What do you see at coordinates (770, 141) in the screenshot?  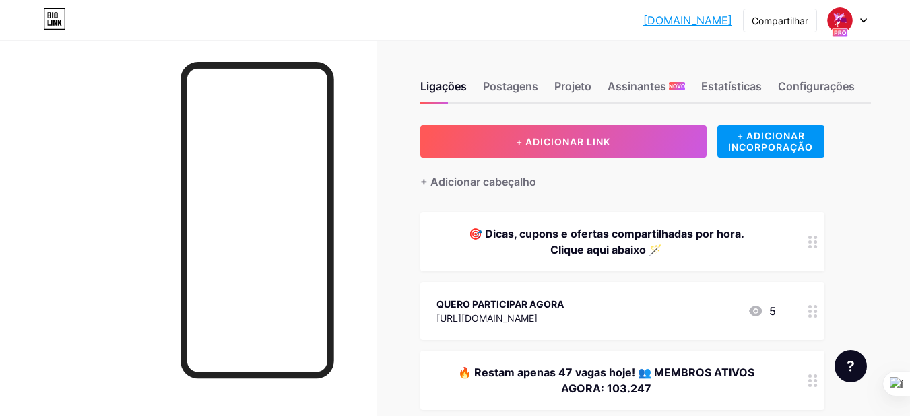 I see `font: + ADICIONAR INCORPORAÇÃO` at bounding box center [770, 141].